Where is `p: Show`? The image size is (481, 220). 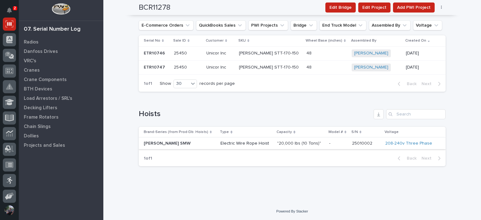
p: Show is located at coordinates (165, 84).